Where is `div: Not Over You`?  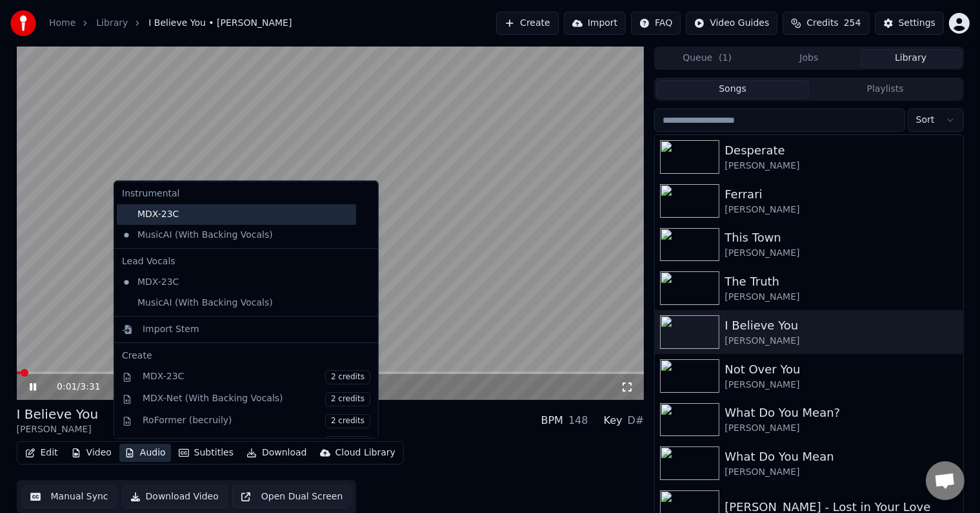 div: Not Over You is located at coordinates (841, 369).